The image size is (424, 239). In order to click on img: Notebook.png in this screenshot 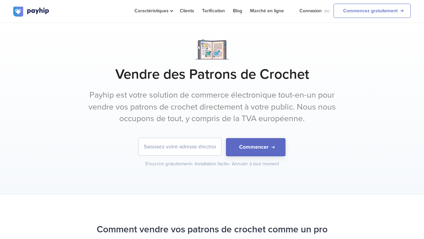, I will do `click(212, 49)`.